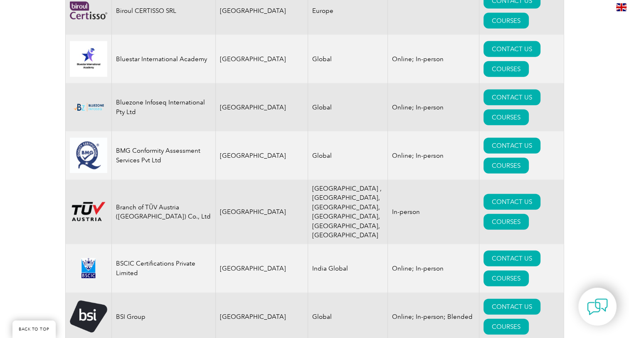  What do you see at coordinates (34, 329) in the screenshot?
I see `a: BACK TO TOP` at bounding box center [34, 329].